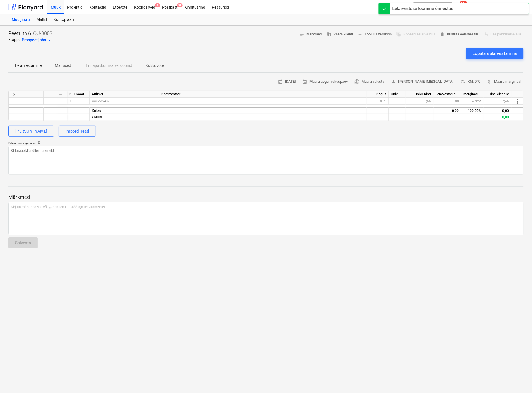 Image resolution: width=532 pixels, height=393 pixels. I want to click on span: notes, so click(302, 34).